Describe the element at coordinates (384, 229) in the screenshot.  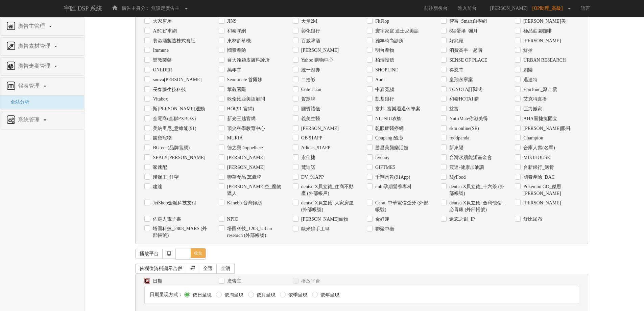
I see `label: 聯聚中衡` at that location.